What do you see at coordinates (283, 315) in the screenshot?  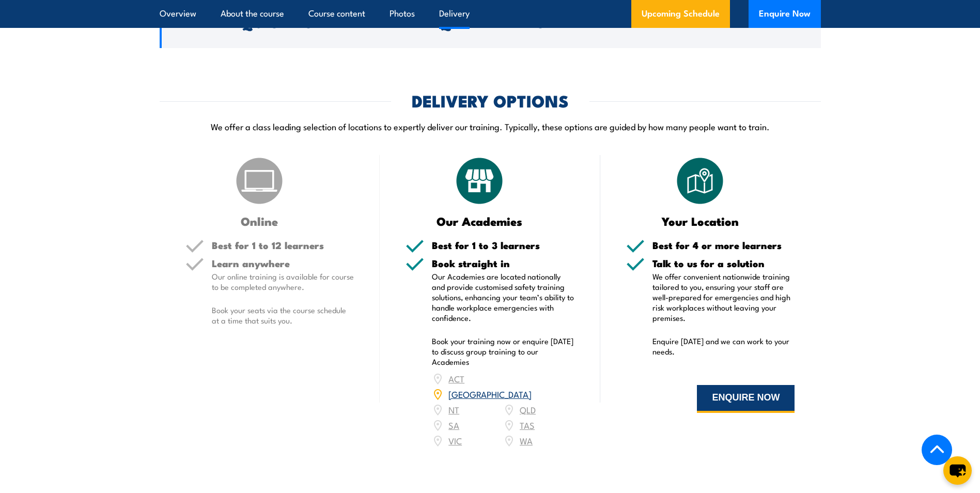 I see `p: Book your seats via the course schedule at a time that suits you.` at bounding box center [283, 315].